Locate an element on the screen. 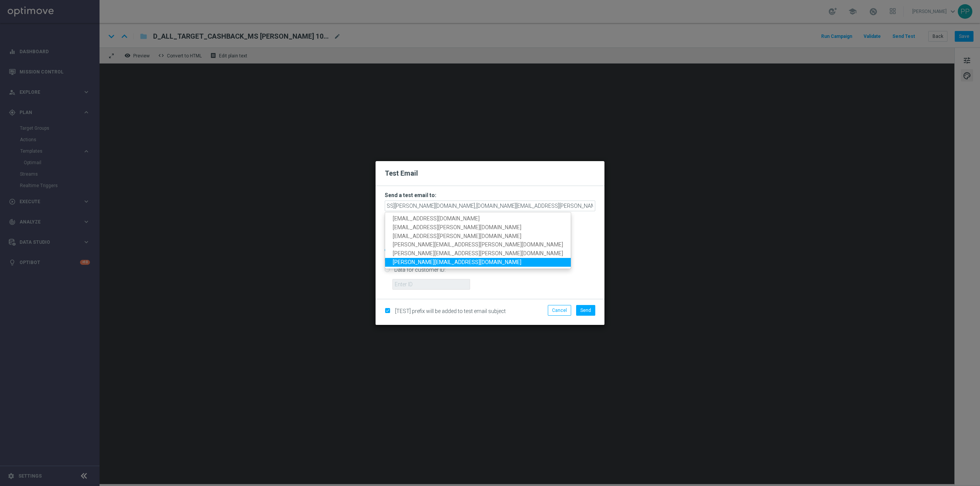  h3: Send a test email to: is located at coordinates (490, 196).